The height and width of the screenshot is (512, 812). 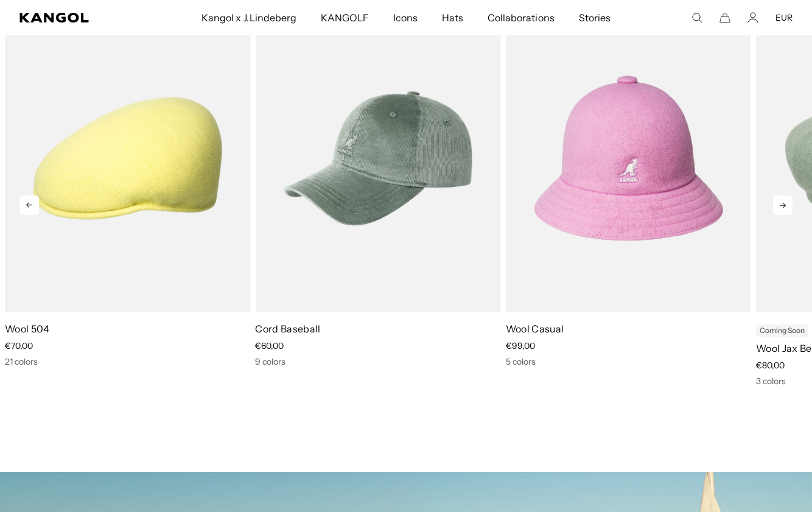 What do you see at coordinates (19, 346) in the screenshot?
I see `span: €70,00` at bounding box center [19, 346].